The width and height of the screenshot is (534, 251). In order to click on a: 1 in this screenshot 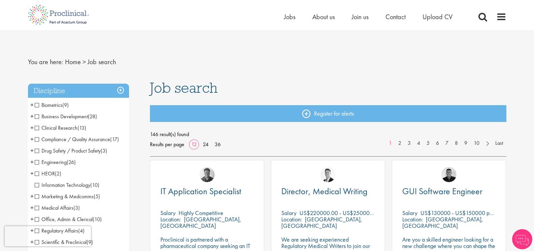, I will do `click(390, 143)`.